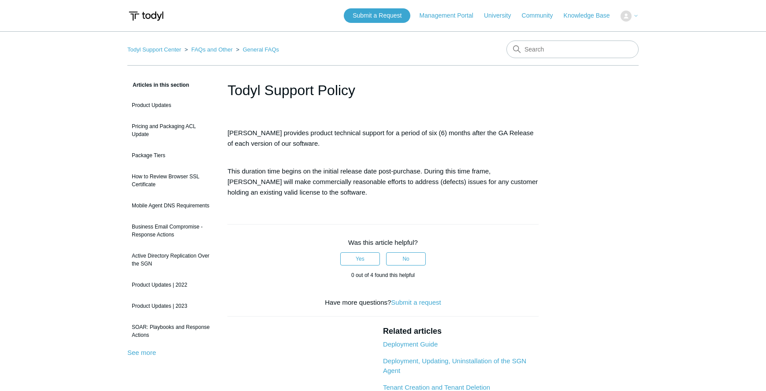  I want to click on button: This article was helpful, so click(360, 259).